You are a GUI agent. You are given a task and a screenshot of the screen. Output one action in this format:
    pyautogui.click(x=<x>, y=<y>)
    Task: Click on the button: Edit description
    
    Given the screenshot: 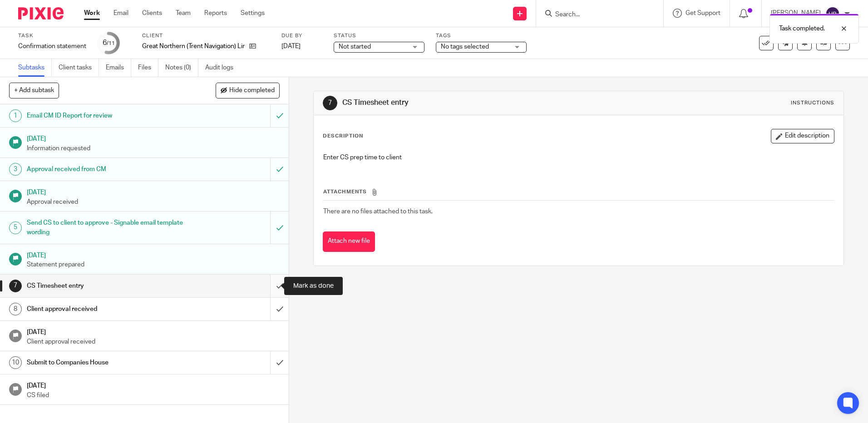 What is the action you would take?
    pyautogui.click(x=803, y=136)
    